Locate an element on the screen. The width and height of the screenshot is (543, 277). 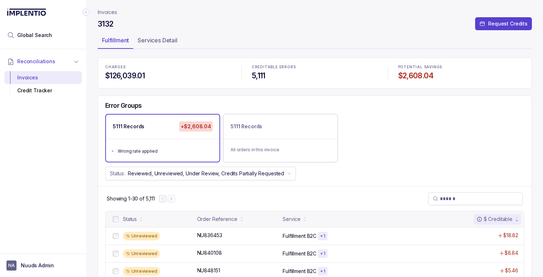
p: Showing 1-30 of 5,111 is located at coordinates (131, 198).